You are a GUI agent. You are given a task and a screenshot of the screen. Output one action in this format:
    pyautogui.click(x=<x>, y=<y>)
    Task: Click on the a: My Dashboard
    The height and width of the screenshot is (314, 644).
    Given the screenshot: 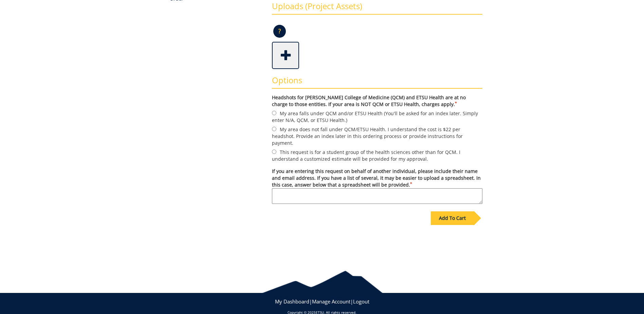 What is the action you would take?
    pyautogui.click(x=292, y=301)
    